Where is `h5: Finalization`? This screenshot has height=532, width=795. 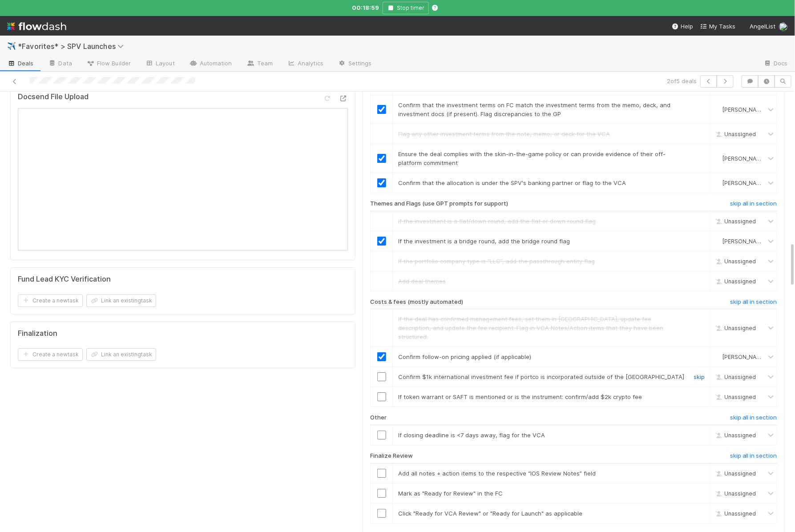
h5: Finalization is located at coordinates (38, 334).